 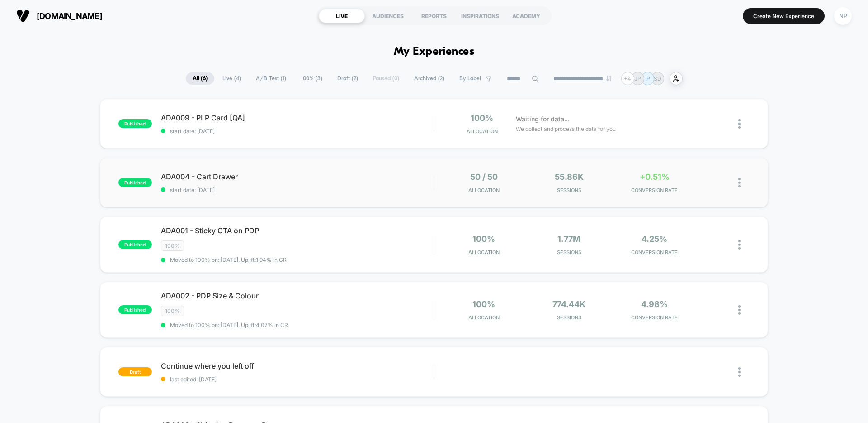 I want to click on span: 50 / 50, so click(x=484, y=177).